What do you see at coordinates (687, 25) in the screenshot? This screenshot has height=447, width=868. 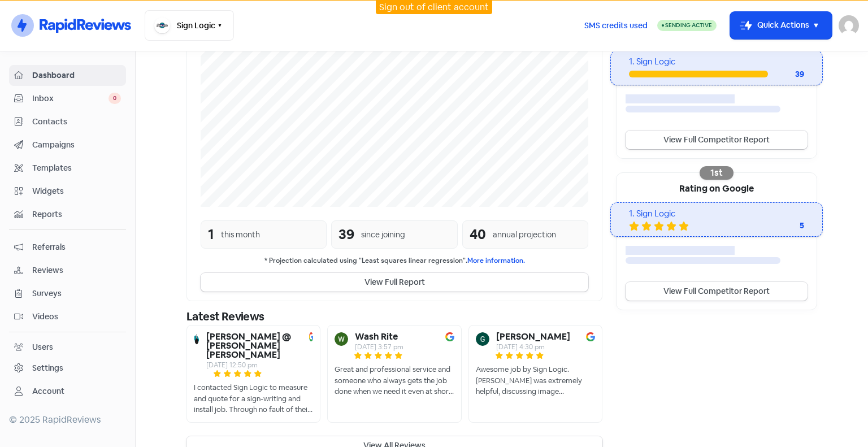 I see `a: Sending Active` at bounding box center [687, 25].